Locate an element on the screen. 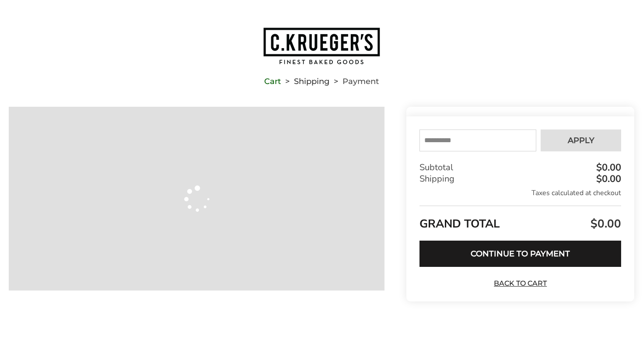 This screenshot has height=364, width=643. a: Cart is located at coordinates (273, 81).